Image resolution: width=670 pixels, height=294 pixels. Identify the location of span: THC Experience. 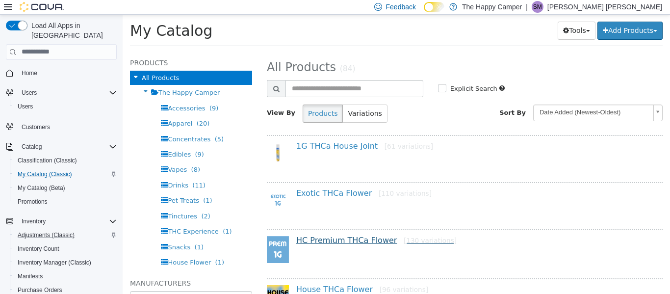
(70, 216).